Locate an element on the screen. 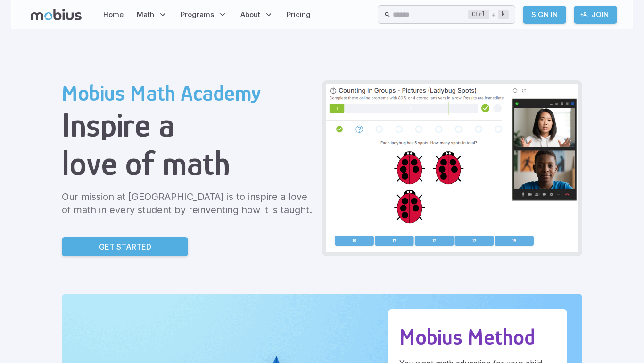 The image size is (644, 363). kbd: Ctrl is located at coordinates (479, 15).